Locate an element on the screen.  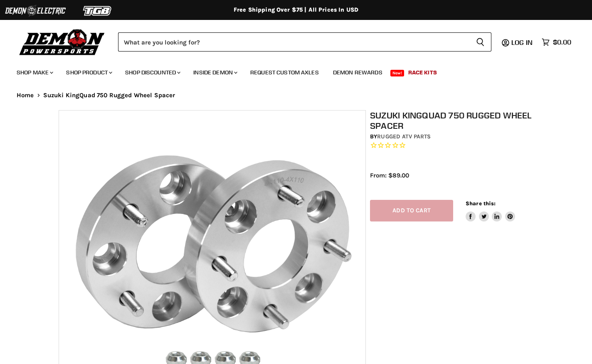
span: Rated 0.0 out of 5 stars 0 reviews is located at coordinates (453, 145).